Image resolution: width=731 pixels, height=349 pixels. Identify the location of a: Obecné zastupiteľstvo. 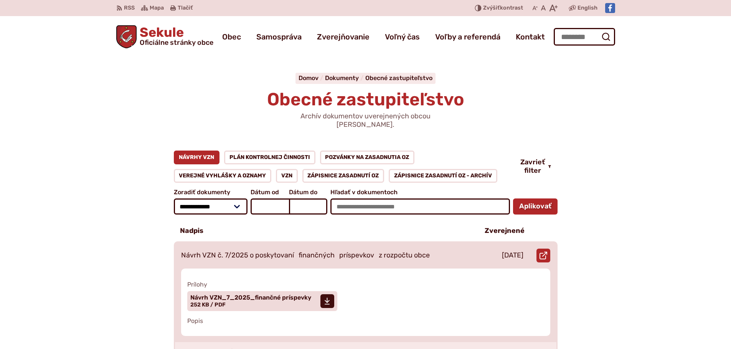
(399, 78).